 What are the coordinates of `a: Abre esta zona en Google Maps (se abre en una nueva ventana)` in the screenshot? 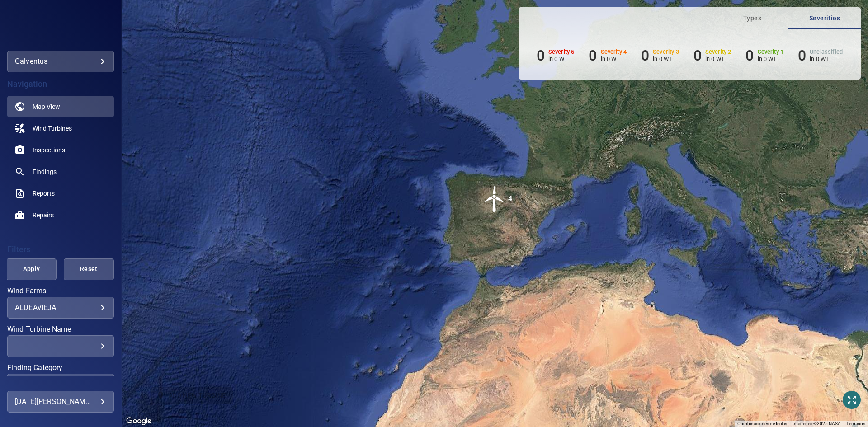 It's located at (139, 421).